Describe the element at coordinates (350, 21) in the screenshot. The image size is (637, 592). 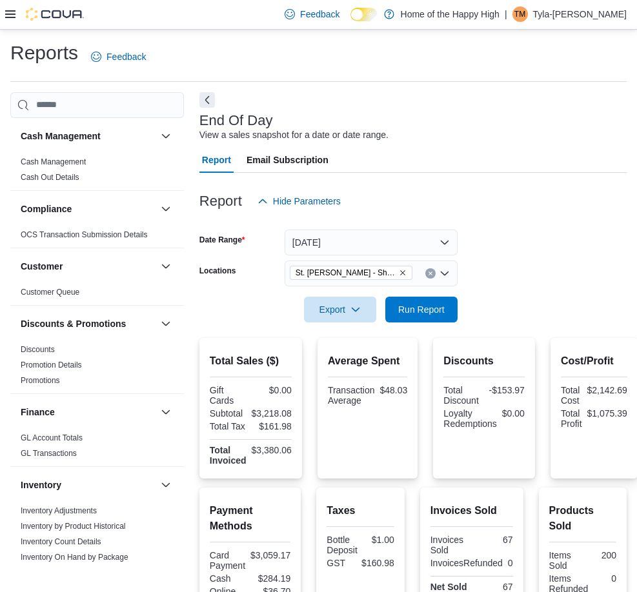
I see `span: Dark Mode` at that location.